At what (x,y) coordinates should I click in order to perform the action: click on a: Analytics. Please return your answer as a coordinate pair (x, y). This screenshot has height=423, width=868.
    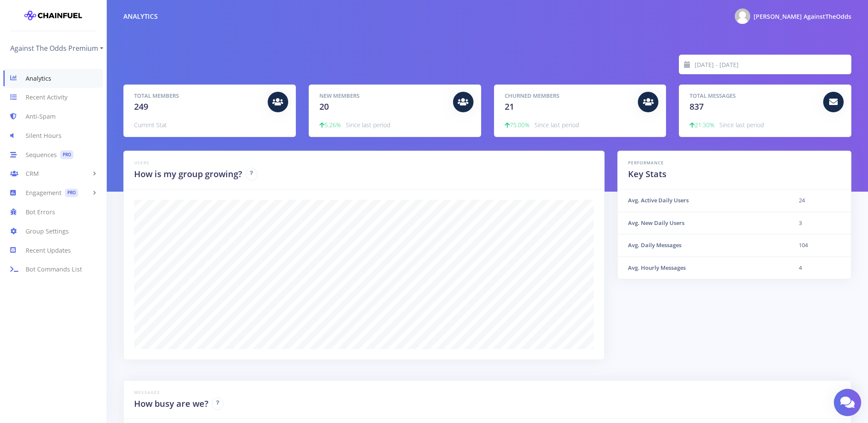
    Looking at the image, I should click on (53, 78).